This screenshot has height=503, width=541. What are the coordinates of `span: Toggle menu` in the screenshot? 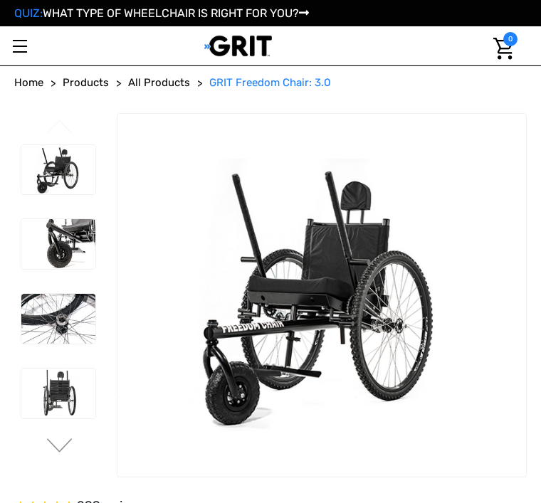 It's located at (20, 46).